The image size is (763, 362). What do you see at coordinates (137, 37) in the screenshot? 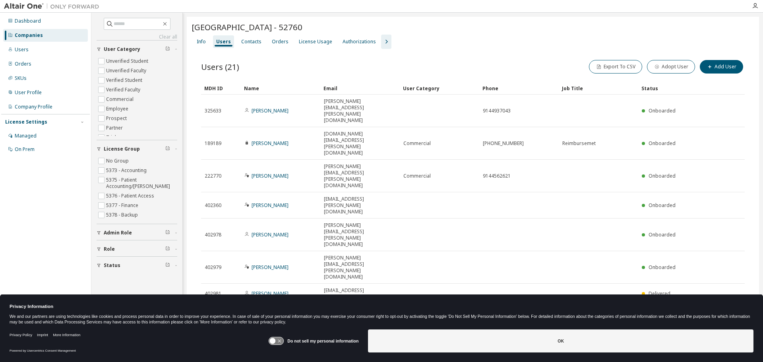
I see `a: Clear all` at bounding box center [137, 37].